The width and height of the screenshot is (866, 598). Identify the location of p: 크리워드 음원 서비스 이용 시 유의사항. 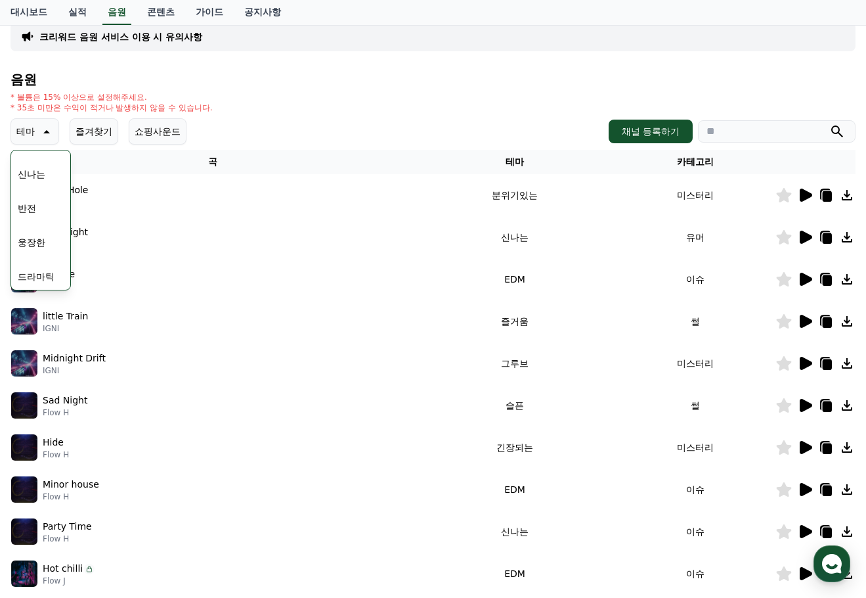
(121, 37).